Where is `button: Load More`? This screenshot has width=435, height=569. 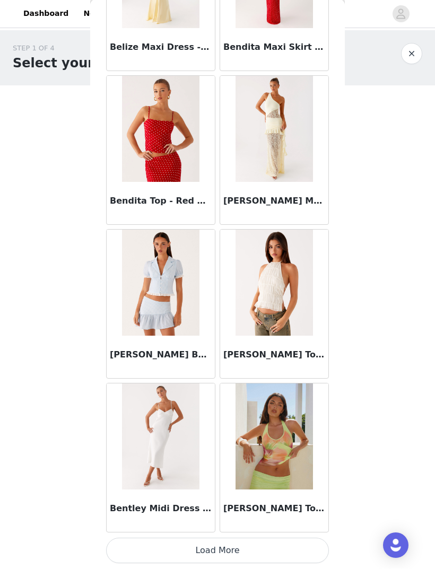 button: Load More is located at coordinates (218, 551).